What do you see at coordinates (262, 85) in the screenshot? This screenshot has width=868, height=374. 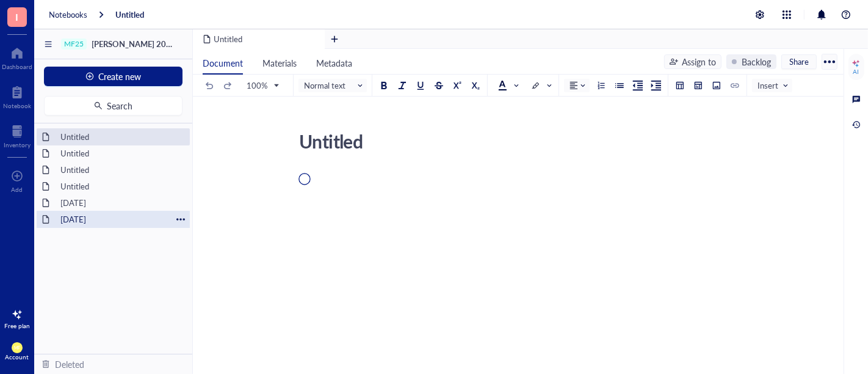 I see `span: 100%` at bounding box center [262, 85].